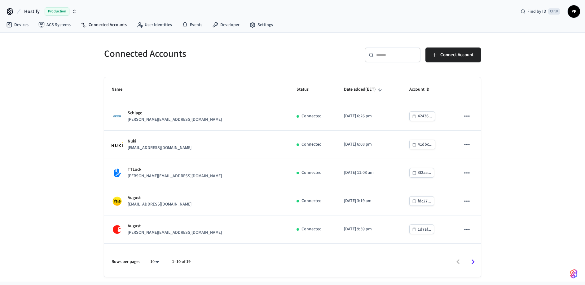  Describe the element at coordinates (181, 261) in the screenshot. I see `p: 1–10 of 19` at that location.